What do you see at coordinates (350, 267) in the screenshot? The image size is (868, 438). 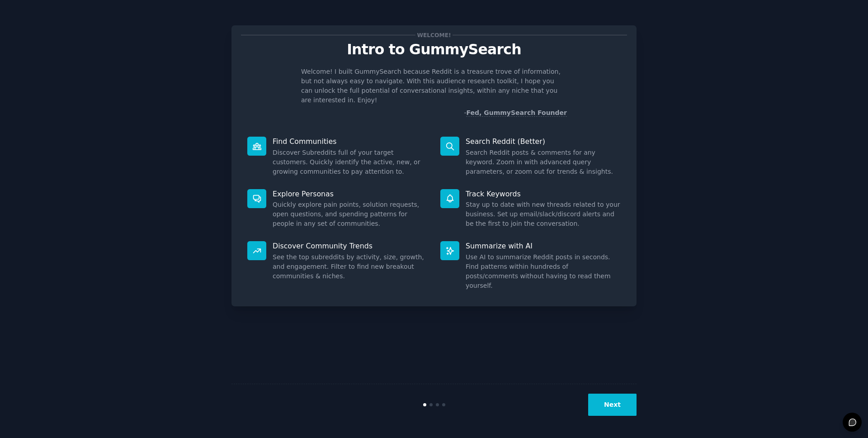 I see `dd: See the top subreddits by activity, size, growth, and engagement. Filter to find new breakout com...` at bounding box center [350, 267].